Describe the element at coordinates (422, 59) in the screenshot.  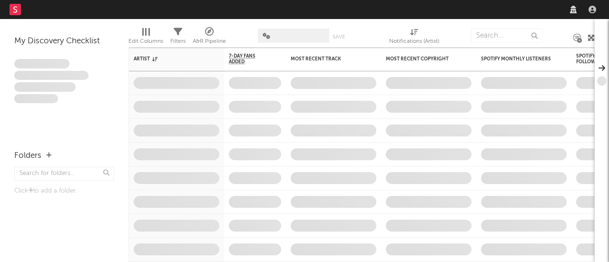
I see `div: Most Recent Copyright` at that location.